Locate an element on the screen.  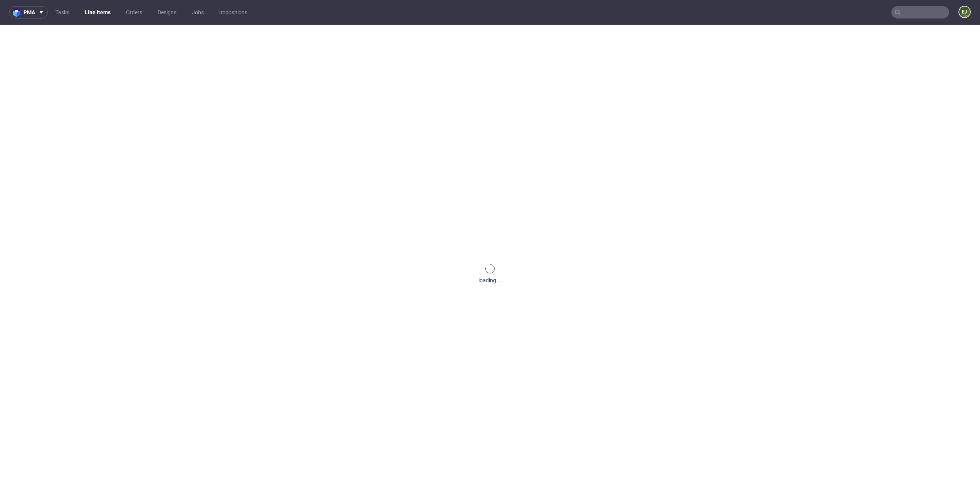
a: Jobs is located at coordinates (197, 13).